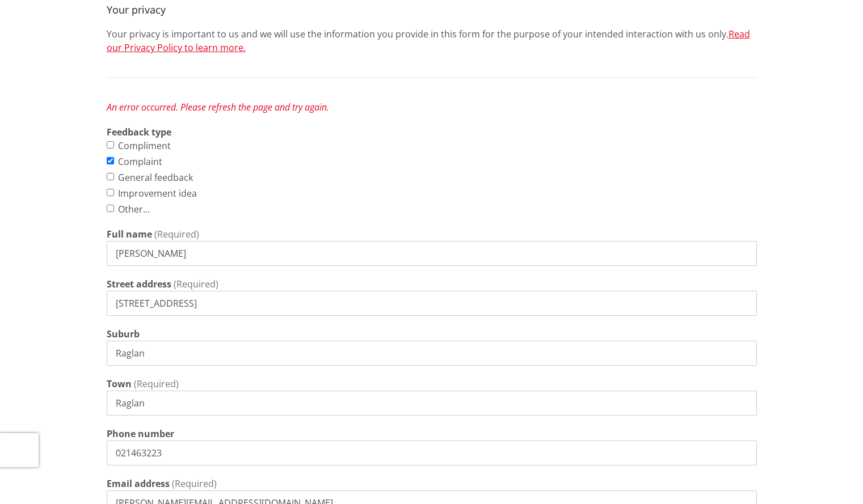  I want to click on label: Improvement idea, so click(157, 193).